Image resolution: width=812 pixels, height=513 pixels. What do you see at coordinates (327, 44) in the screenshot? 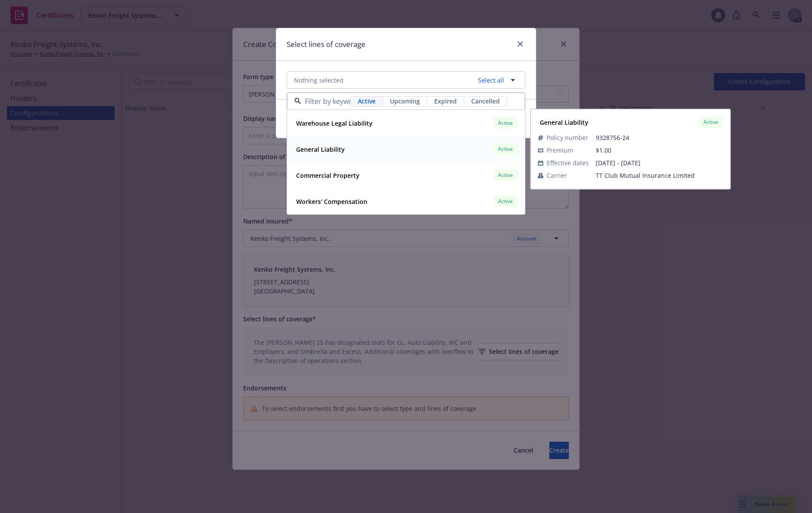
I see `h1: Select lines of coverage` at bounding box center [327, 44].